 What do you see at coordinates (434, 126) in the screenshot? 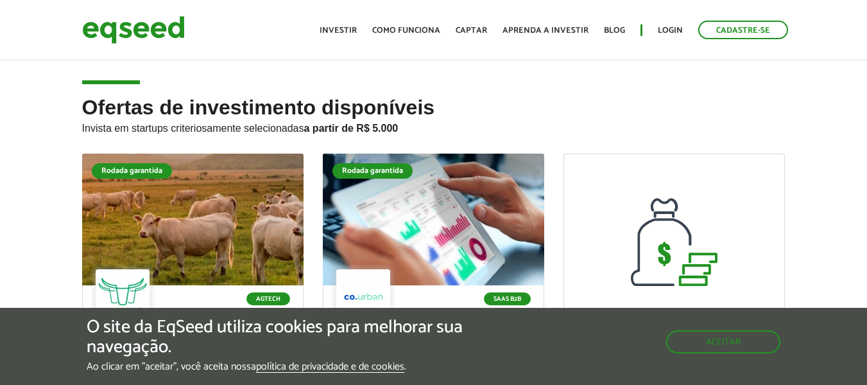
I see `p: Invista em startups criteriosamente selecionadas` at bounding box center [434, 126].